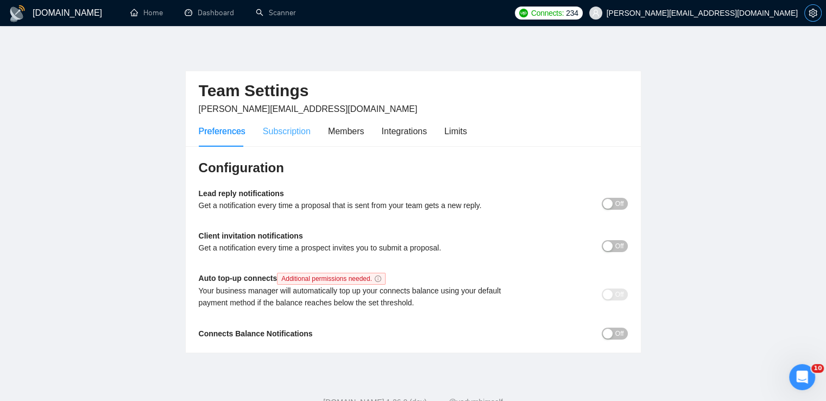 This screenshot has width=826, height=401. I want to click on div: Get a notification every time a proposal that is sent from your team gets a new reply., so click(360, 205).